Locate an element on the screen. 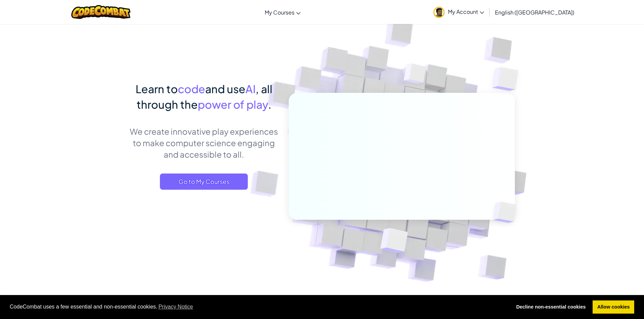 The height and width of the screenshot is (319, 644). span: code is located at coordinates (192, 88).